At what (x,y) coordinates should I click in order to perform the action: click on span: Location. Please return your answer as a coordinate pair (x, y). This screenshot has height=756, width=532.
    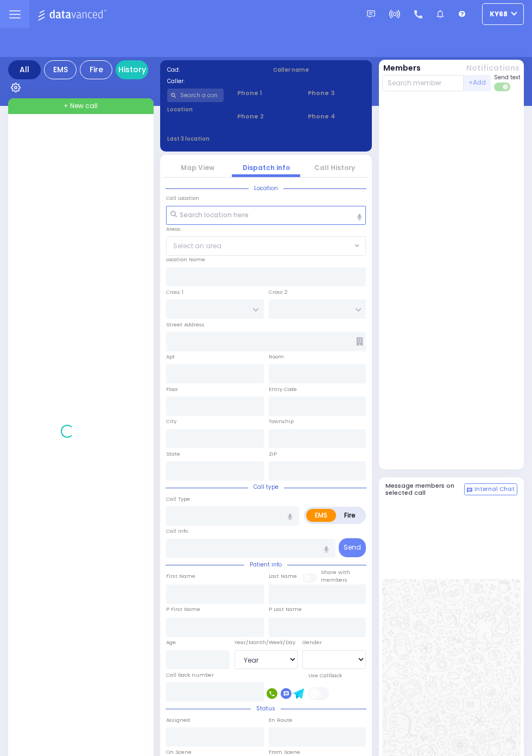
    Looking at the image, I should click on (266, 188).